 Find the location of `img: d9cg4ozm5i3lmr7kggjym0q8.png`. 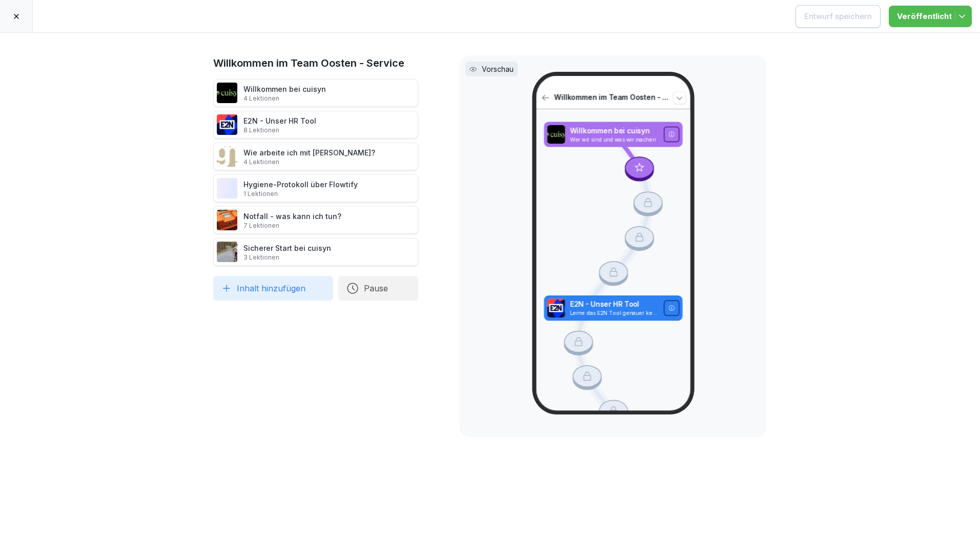

img: d9cg4ozm5i3lmr7kggjym0q8.png is located at coordinates (227, 188).